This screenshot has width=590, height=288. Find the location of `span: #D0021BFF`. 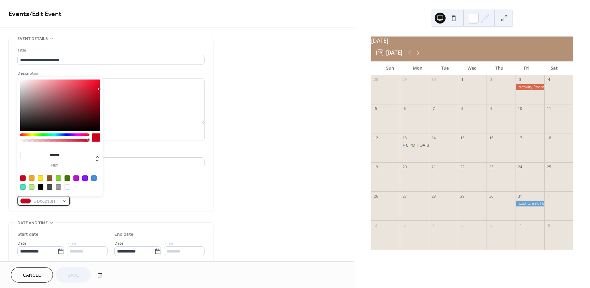

span: #D0021BFF is located at coordinates (46, 201).